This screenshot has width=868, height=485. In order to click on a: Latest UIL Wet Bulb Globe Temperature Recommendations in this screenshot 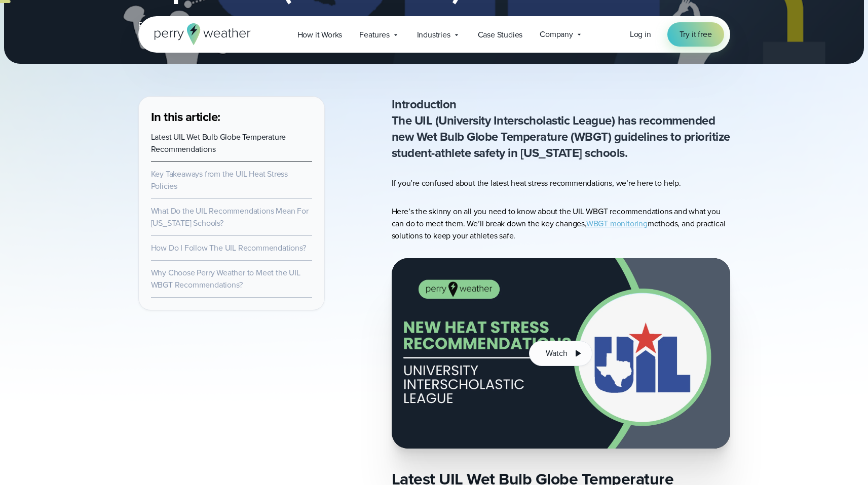, I will do `click(219, 143)`.